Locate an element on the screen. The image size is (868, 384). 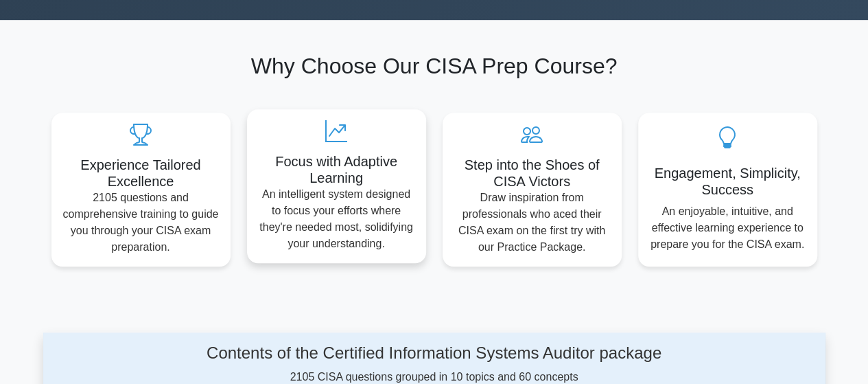
h5: Experience Tailored Excellence is located at coordinates (140, 173).